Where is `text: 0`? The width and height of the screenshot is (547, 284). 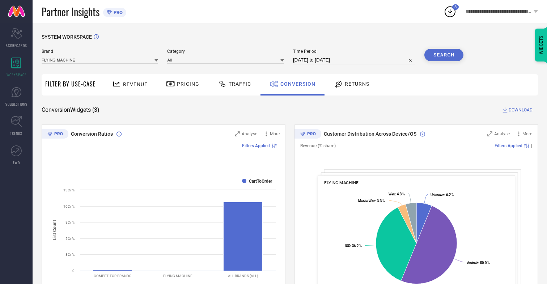 text: 0 is located at coordinates (73, 271).